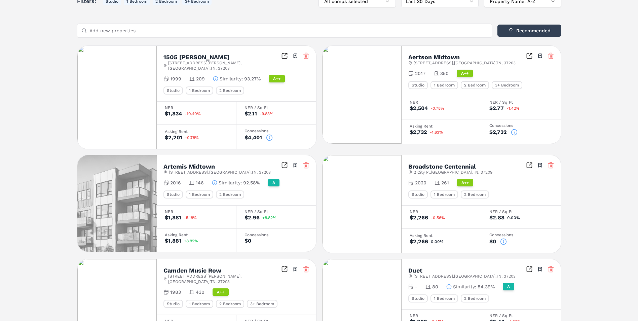  Describe the element at coordinates (513, 108) in the screenshot. I see `span: -1.42%` at that location.